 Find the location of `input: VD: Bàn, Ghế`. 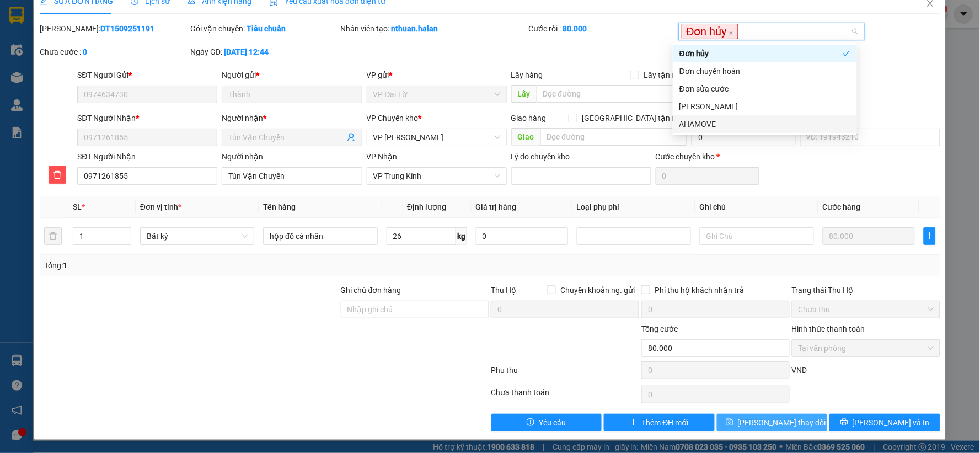

input: VD: Bàn, Ghế is located at coordinates (320, 236).